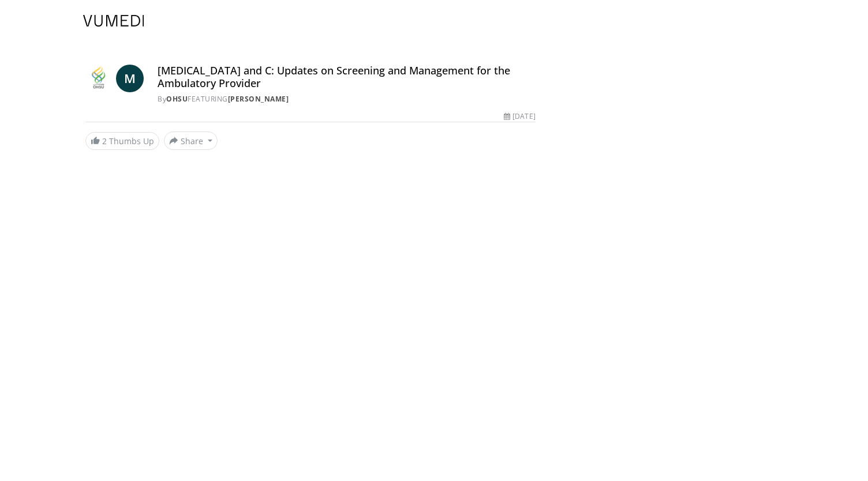 This screenshot has height=481, width=868. Describe the element at coordinates (114, 21) in the screenshot. I see `img: VuMedi Logo` at that location.